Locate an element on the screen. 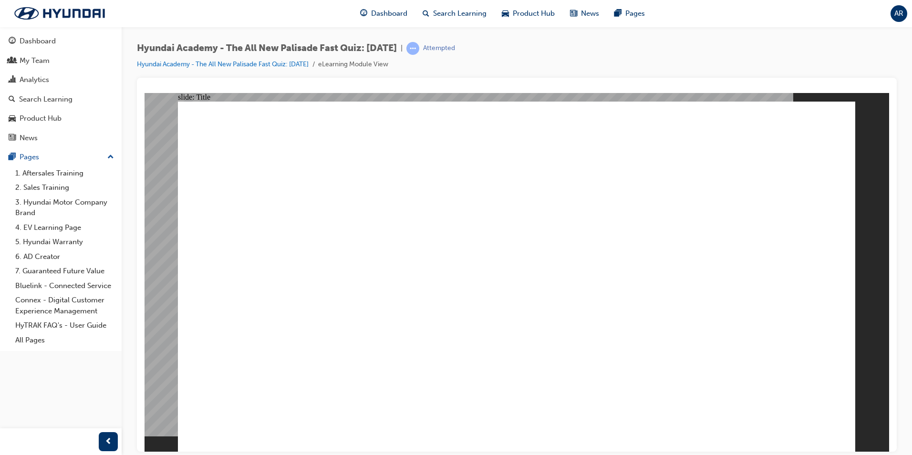  div: Product Hub is located at coordinates (41, 118).